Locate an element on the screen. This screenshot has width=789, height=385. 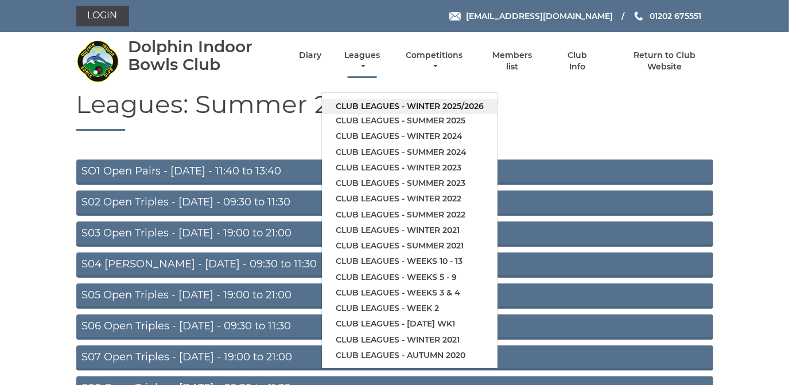
a: Club leagues - Week 2 is located at coordinates (409, 308).